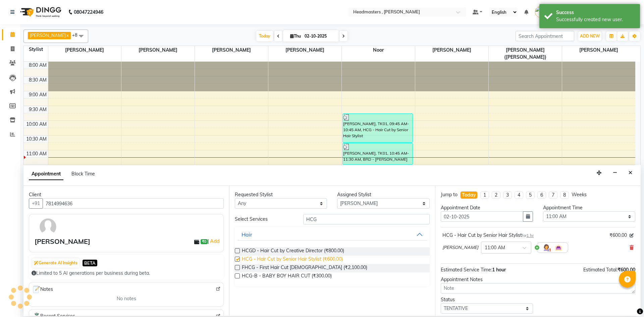 The width and height of the screenshot is (644, 317). What do you see at coordinates (528, 236) in the screenshot?
I see `small: for` at bounding box center [528, 236].